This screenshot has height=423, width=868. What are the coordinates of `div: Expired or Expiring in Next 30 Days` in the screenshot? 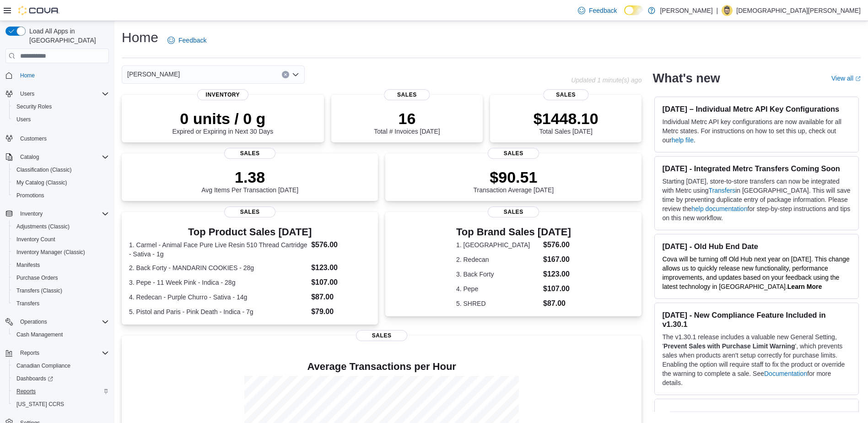 It's located at (223, 122).